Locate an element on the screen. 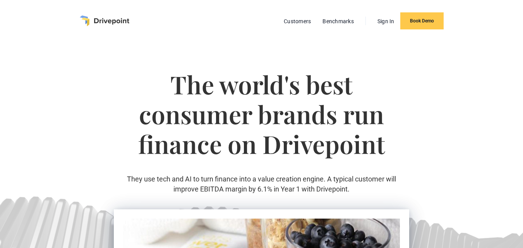  a: Book Demo is located at coordinates (422, 21).